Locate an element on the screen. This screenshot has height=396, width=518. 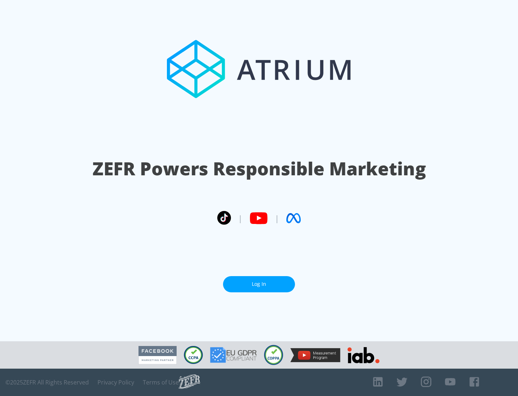
span: © 2025 ZEFR All Rights Reserved is located at coordinates (47, 382).